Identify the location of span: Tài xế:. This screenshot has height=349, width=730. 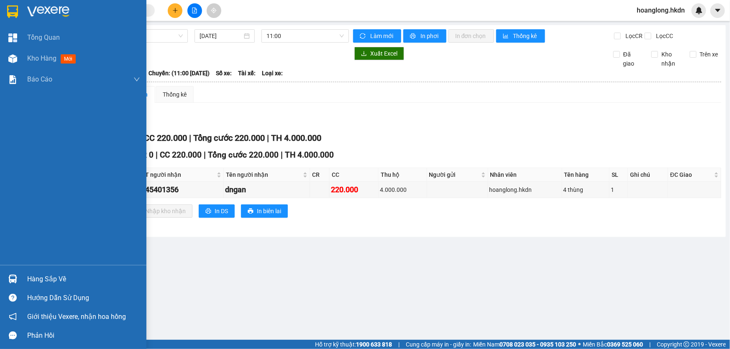
(247, 73).